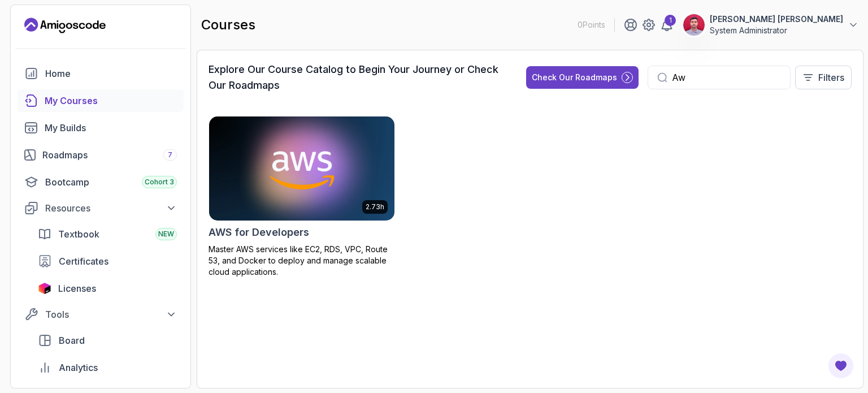  What do you see at coordinates (302, 168) in the screenshot?
I see `img: AWS for Developers card` at bounding box center [302, 168].